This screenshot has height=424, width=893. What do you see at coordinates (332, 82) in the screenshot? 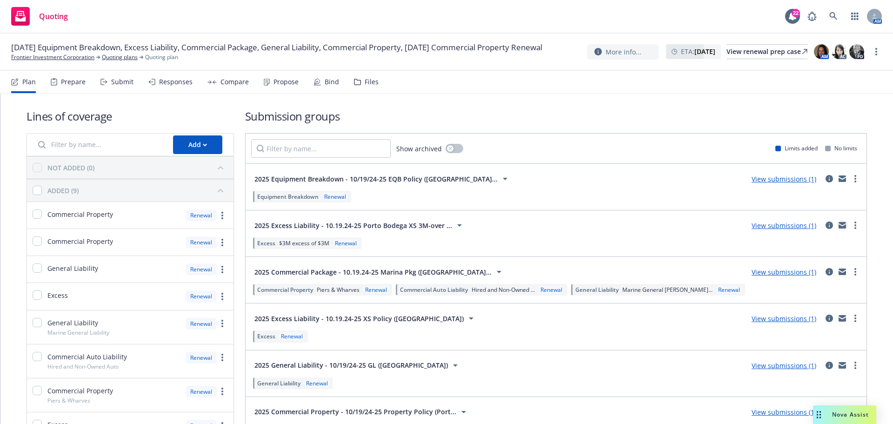
I see `div: Bind` at bounding box center [332, 82].